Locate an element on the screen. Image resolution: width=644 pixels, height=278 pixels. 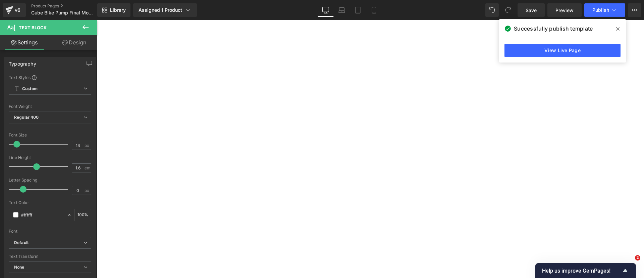
span: Publish is located at coordinates (601, 10).